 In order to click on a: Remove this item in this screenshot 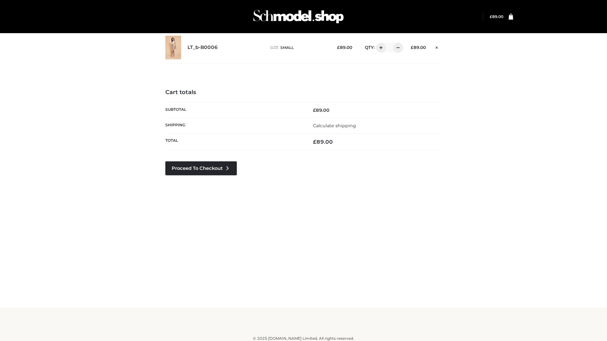, I will do `click(437, 47)`.